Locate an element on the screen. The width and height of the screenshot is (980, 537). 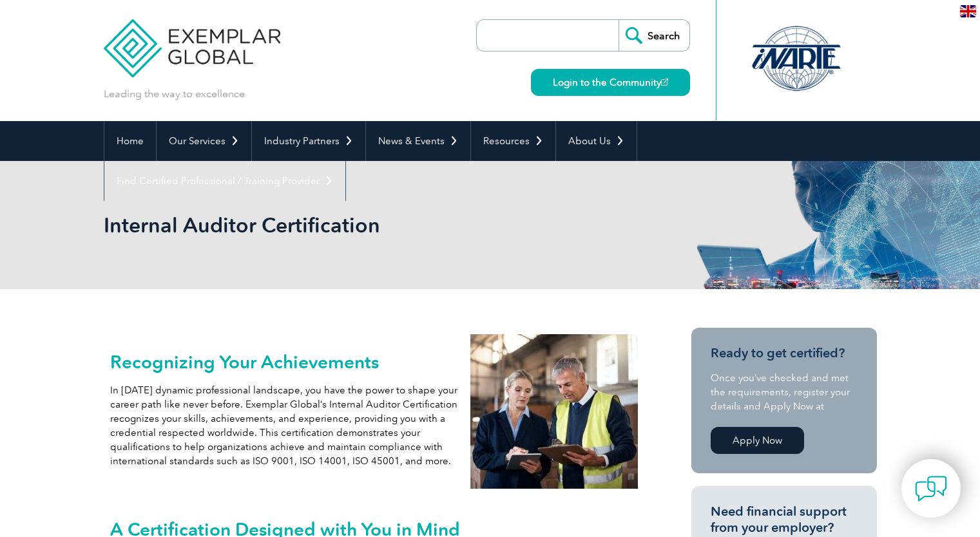
a: News & Events is located at coordinates (418, 141).